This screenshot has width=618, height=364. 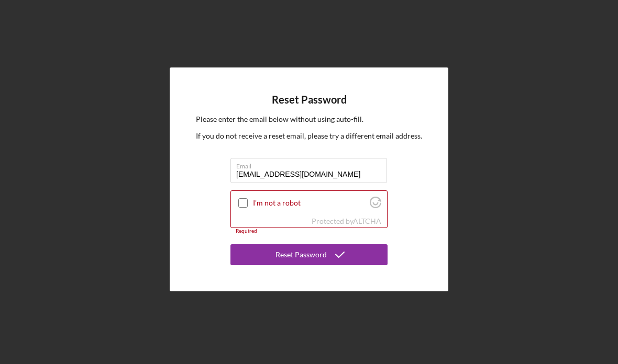 I want to click on div: Required, so click(x=309, y=231).